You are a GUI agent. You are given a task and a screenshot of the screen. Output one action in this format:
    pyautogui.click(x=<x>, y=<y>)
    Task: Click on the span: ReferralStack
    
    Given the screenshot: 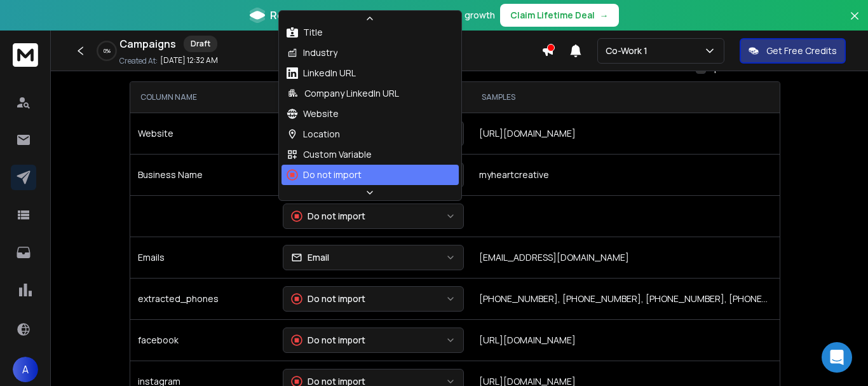 What is the action you would take?
    pyautogui.click(x=304, y=15)
    